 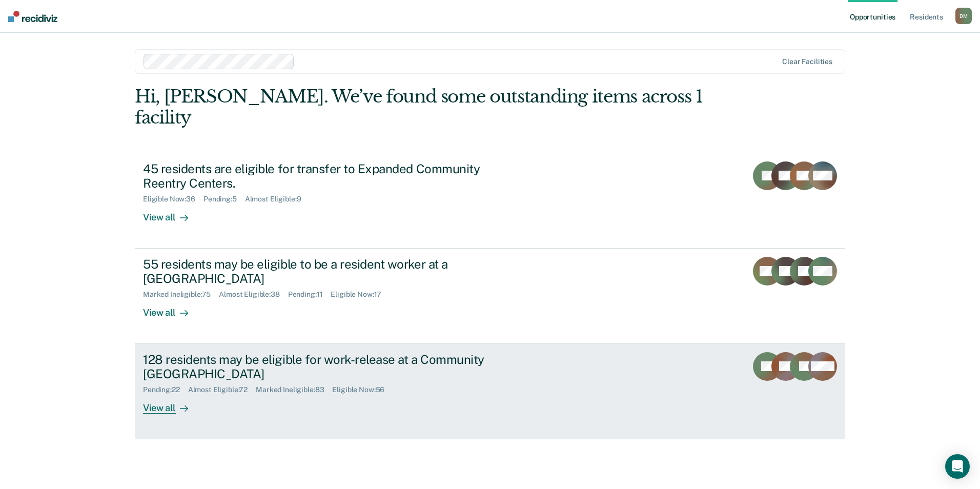 I want to click on div: Pending : 5, so click(x=224, y=199).